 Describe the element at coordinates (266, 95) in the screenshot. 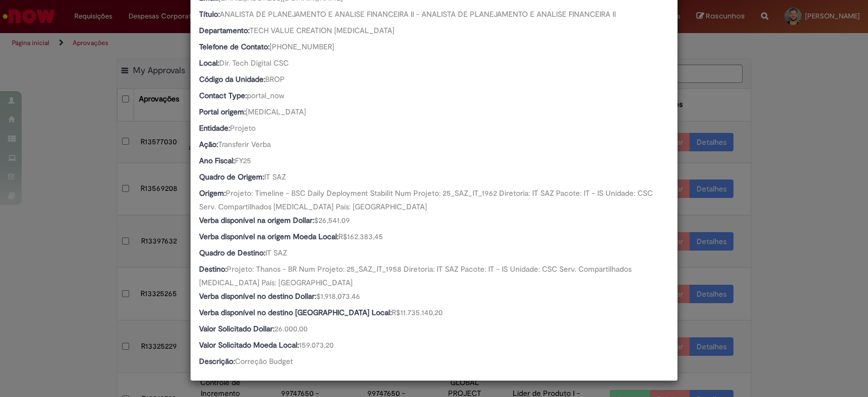

I see `span: portal_now` at that location.